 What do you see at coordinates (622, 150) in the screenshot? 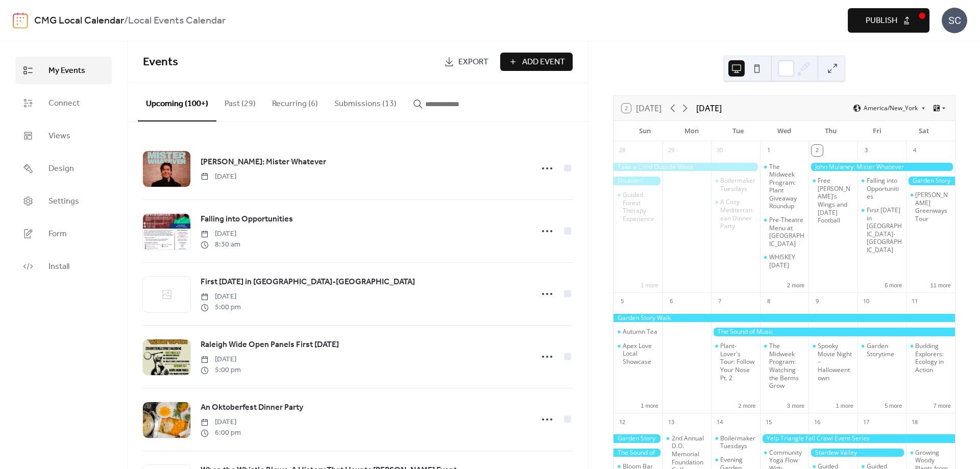
I see `div: 28` at bounding box center [622, 150].